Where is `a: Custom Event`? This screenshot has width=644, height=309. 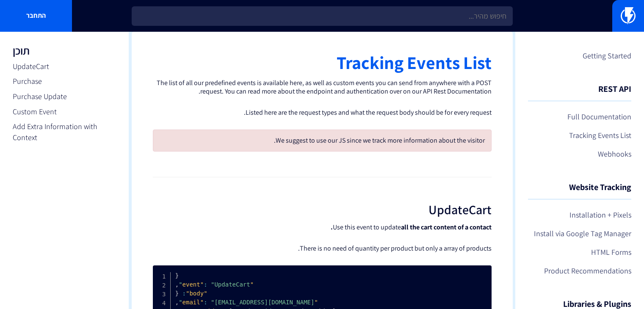
a: Custom Event is located at coordinates (64, 112).